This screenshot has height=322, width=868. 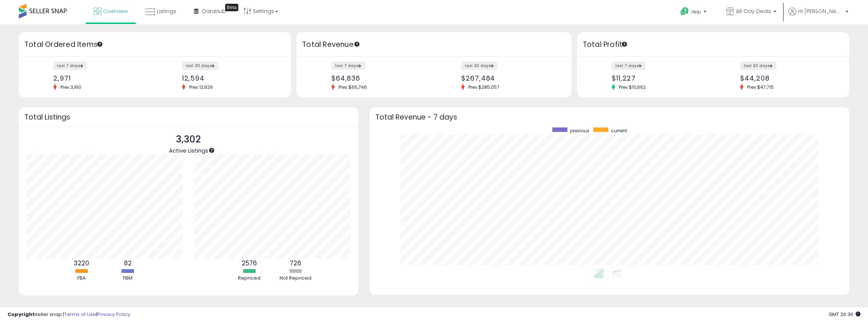 What do you see at coordinates (80, 314) in the screenshot?
I see `a: Terms of Use` at bounding box center [80, 314].